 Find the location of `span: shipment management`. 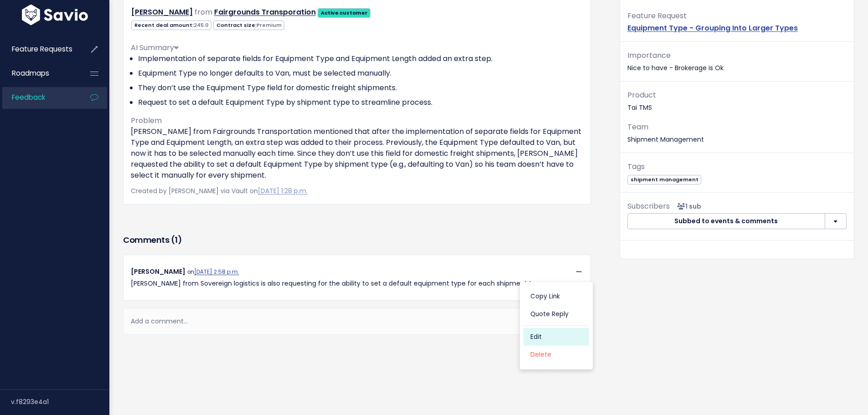

span: shipment management is located at coordinates (664, 180).